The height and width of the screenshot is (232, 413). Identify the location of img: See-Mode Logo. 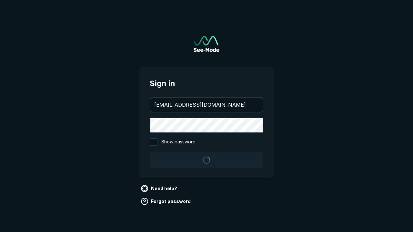
(207, 44).